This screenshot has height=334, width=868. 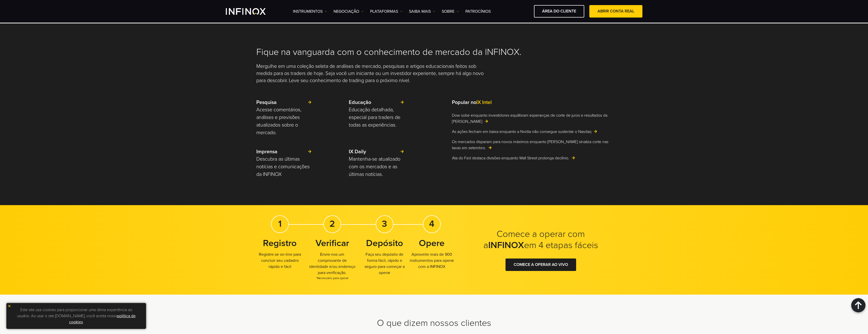 What do you see at coordinates (451, 12) in the screenshot?
I see `a: SOBRE` at bounding box center [451, 12].